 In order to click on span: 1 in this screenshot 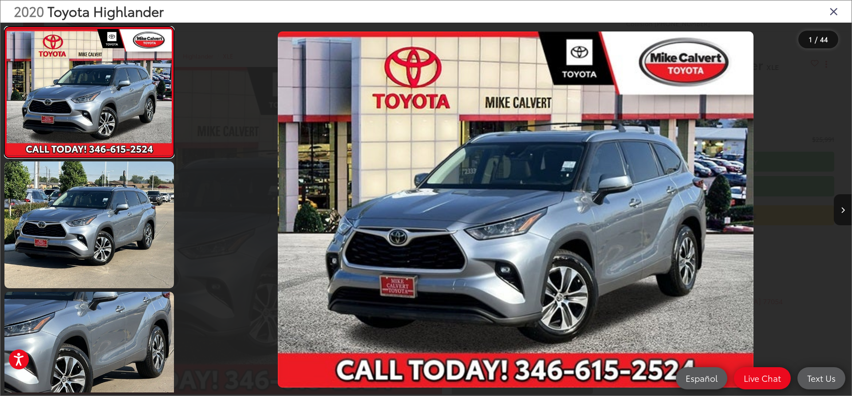, I will do `click(811, 39)`.